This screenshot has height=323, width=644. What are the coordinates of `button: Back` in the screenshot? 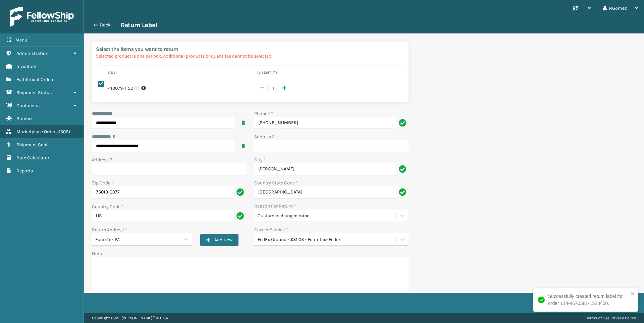 It's located at (105, 25).